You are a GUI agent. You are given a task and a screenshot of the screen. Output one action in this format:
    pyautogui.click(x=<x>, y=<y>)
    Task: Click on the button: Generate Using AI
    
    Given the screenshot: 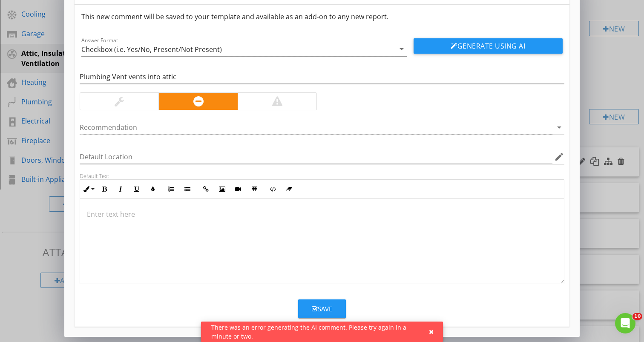 What is the action you would take?
    pyautogui.click(x=488, y=46)
    